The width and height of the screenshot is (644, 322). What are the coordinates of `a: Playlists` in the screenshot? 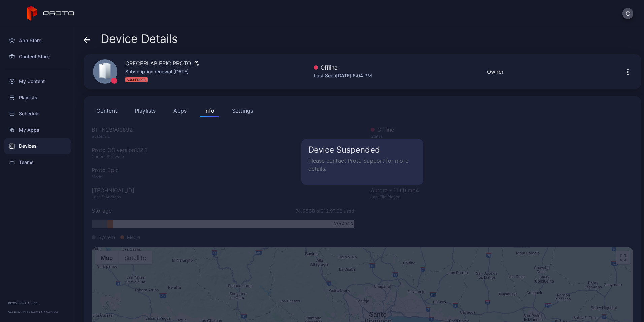 It's located at (37, 98).